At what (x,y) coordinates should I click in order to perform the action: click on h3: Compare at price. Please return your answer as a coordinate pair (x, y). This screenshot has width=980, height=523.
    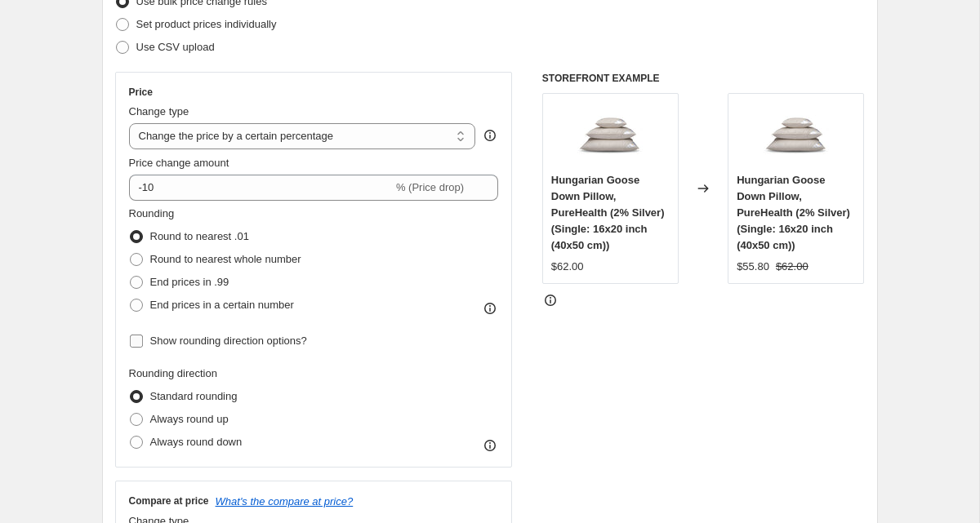
    Looking at the image, I should click on (169, 502).